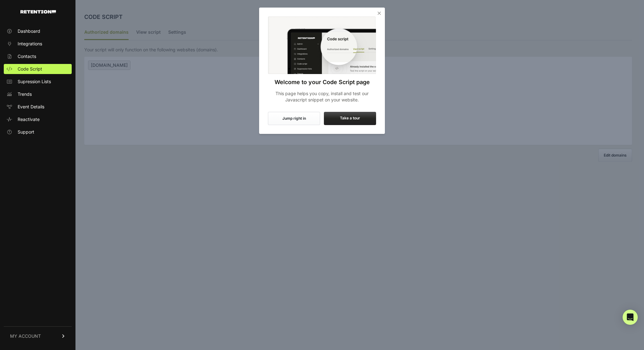 Image resolution: width=644 pixels, height=350 pixels. Describe the element at coordinates (38, 107) in the screenshot. I see `a: Event Details` at that location.